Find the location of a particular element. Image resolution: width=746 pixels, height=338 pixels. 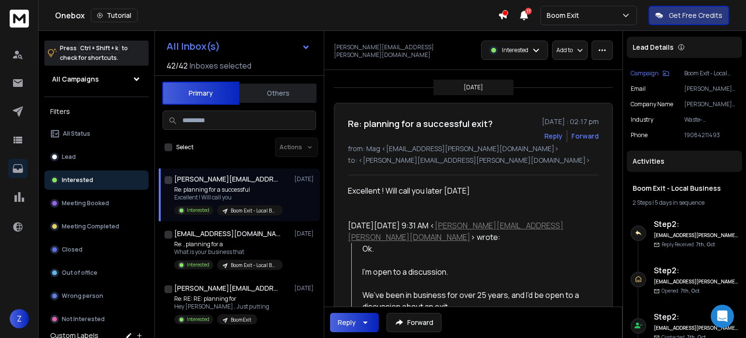

p: Opened is located at coordinates (680, 290).